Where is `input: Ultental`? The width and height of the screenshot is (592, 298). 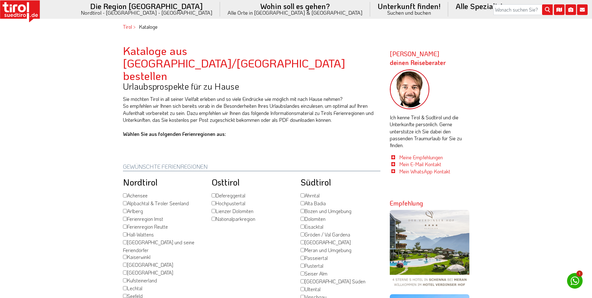
input: Ultental is located at coordinates (302, 289).